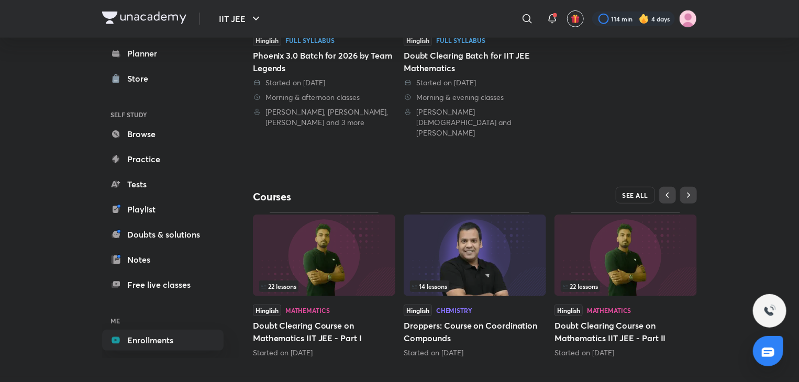  What do you see at coordinates (475, 62) in the screenshot?
I see `div: Doubt Clearing Batch for IIT JEE Mathematics` at bounding box center [475, 62].